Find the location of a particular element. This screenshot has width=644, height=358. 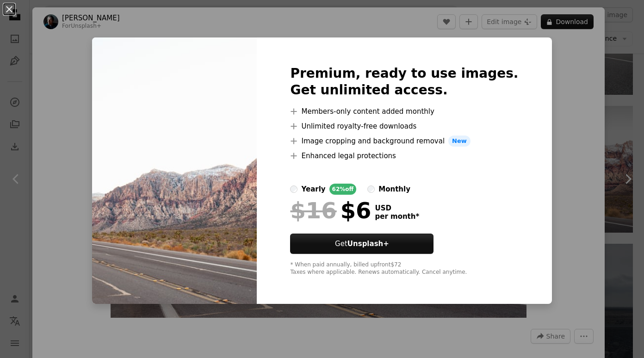

div: * When paid annually, billed upfront $72 Taxes where applicable. Renews automatically. Cancel any... is located at coordinates (404, 269).